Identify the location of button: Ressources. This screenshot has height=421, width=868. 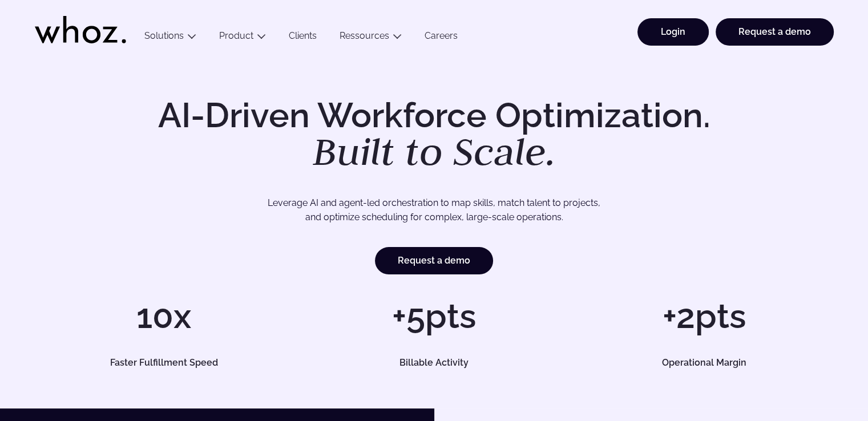
(371, 38).